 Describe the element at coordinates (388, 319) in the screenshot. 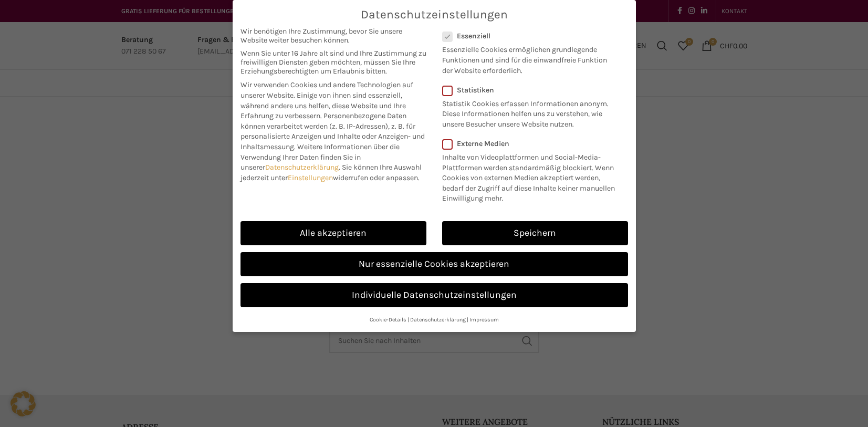

I see `a: Cookie-Details` at that location.